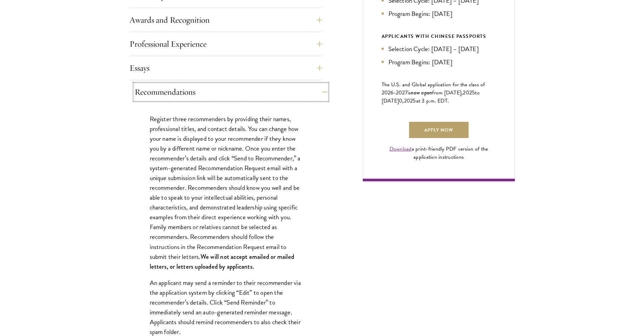  What do you see at coordinates (401, 149) in the screenshot?
I see `a: Download` at bounding box center [401, 149].